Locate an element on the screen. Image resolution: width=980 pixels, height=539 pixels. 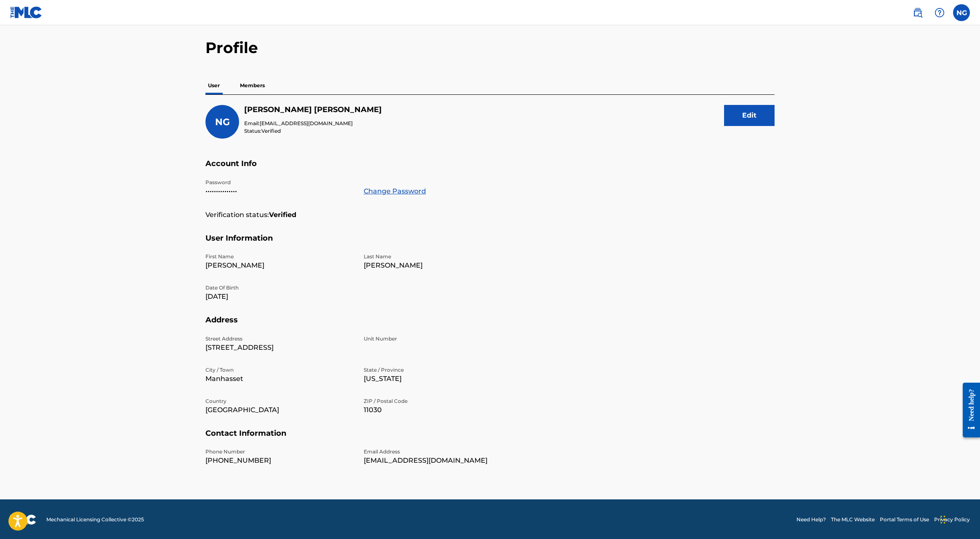
div: Drag is located at coordinates (943, 519).